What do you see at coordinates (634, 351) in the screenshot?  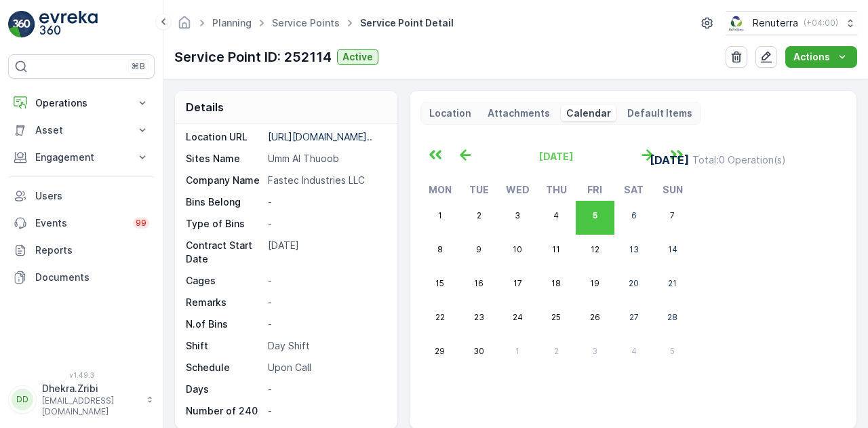 I see `abbr: October 4, 2025` at bounding box center [634, 351].